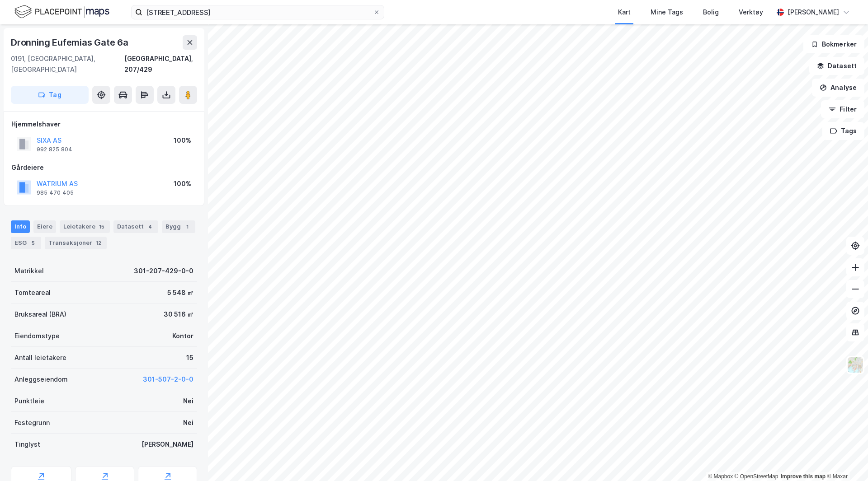 The image size is (868, 481). What do you see at coordinates (32, 423) in the screenshot?
I see `div: Festegrunn` at bounding box center [32, 423].